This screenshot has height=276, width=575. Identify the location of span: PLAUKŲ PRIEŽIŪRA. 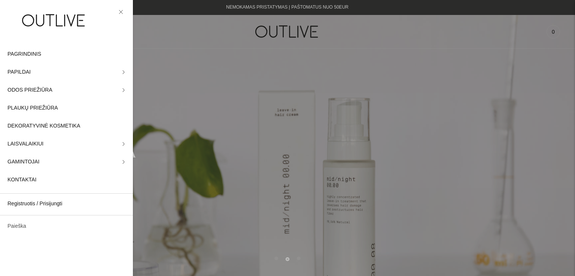
(33, 108).